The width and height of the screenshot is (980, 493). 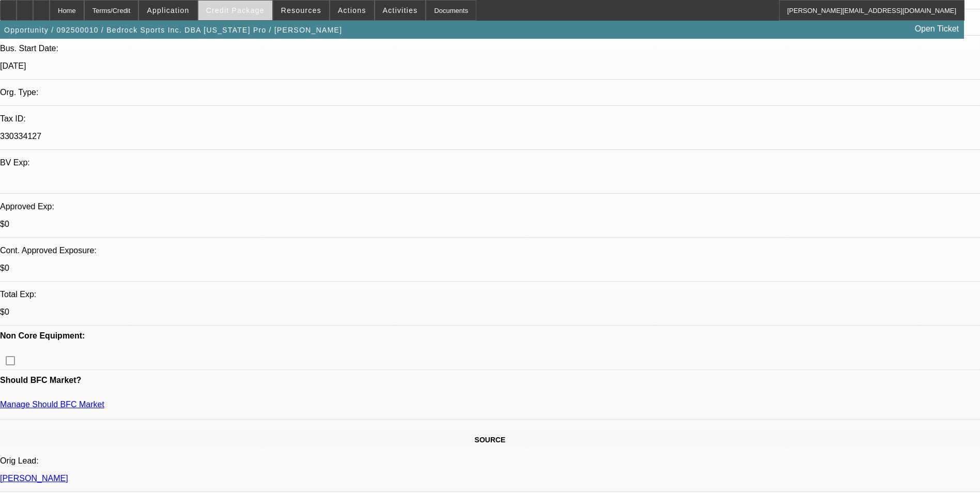 I want to click on button: Resources, so click(x=301, y=10).